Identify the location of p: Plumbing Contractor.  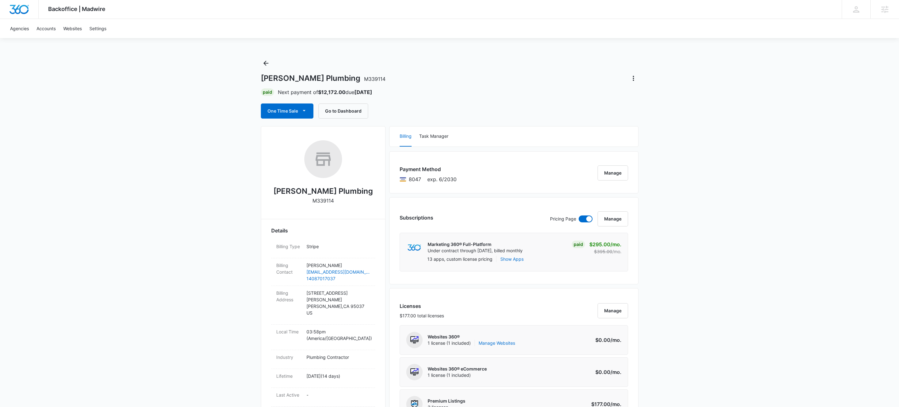
(338, 357).